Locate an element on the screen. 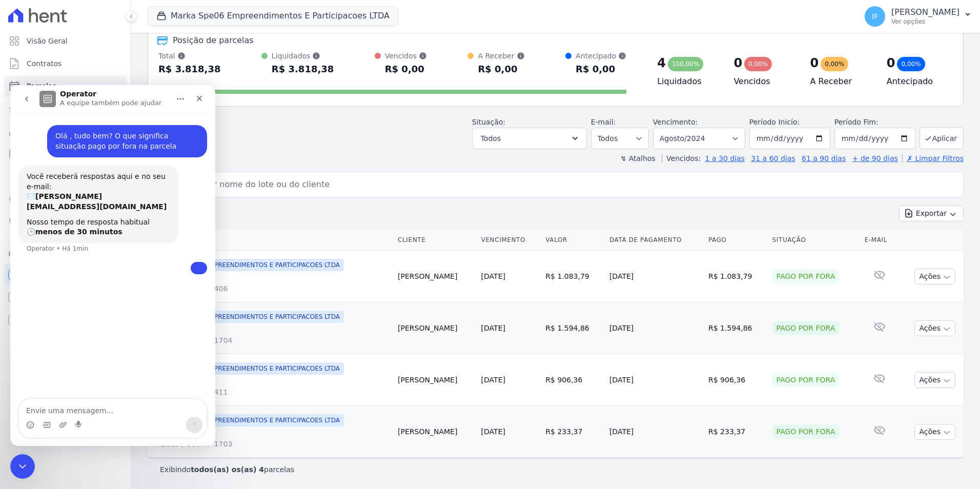  div: Fechar is located at coordinates (189, 13).